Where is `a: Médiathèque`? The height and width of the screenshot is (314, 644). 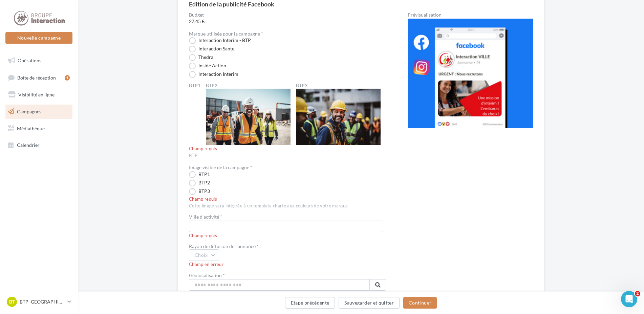
a: Médiathèque is located at coordinates (39, 128).